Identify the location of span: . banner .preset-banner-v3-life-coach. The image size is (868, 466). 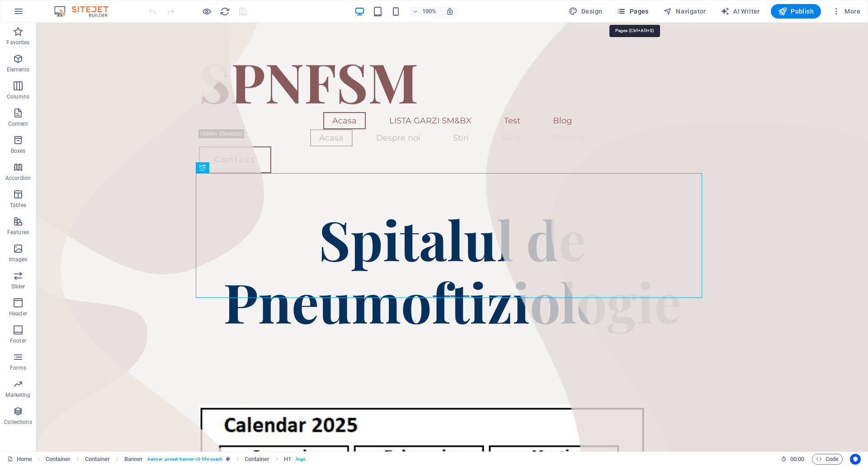
(184, 459).